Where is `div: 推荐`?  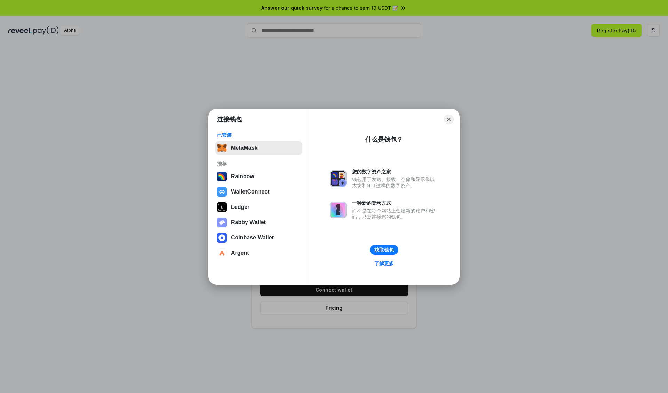
div: 推荐 is located at coordinates (259, 164).